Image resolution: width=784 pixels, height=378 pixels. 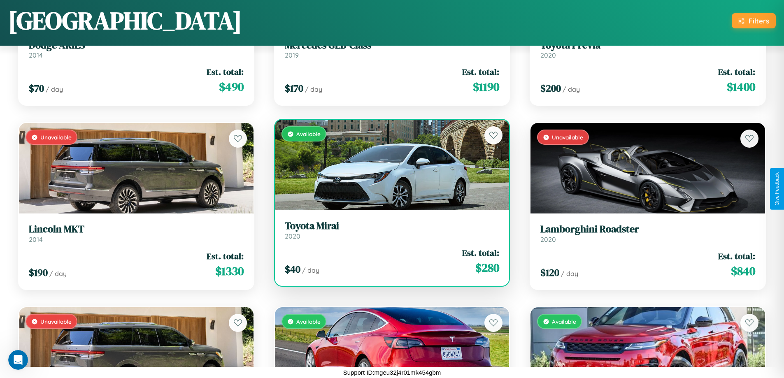 What do you see at coordinates (487, 268) in the screenshot?
I see `span: $ 280` at bounding box center [487, 268].